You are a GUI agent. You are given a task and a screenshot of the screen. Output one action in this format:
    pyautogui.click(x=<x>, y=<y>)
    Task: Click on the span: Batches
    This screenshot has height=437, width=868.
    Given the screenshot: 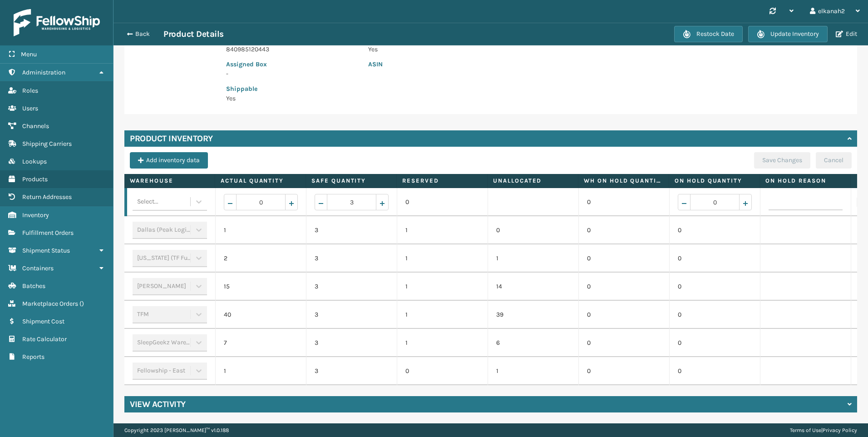 What is the action you would take?
    pyautogui.click(x=33, y=285)
    